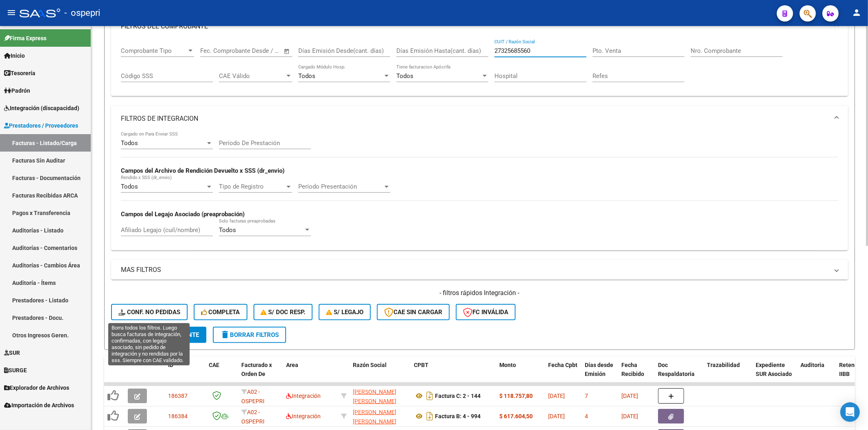  I want to click on span: Prestadores / Proveedores, so click(41, 125).